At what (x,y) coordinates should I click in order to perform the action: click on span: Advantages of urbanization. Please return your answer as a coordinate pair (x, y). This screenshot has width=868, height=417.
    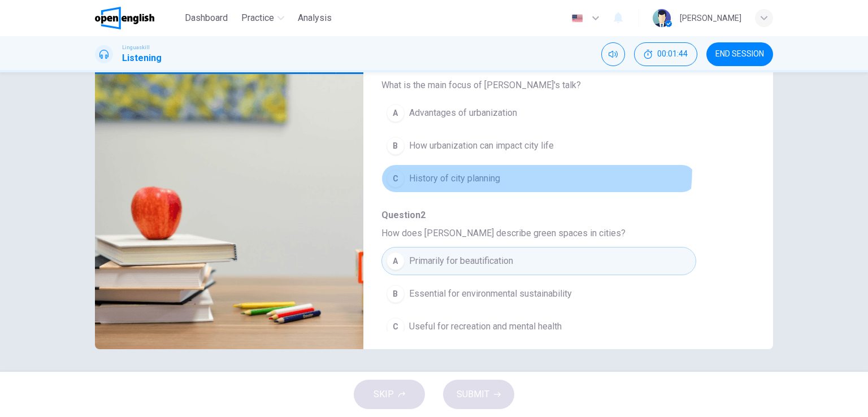
    Looking at the image, I should click on (463, 113).